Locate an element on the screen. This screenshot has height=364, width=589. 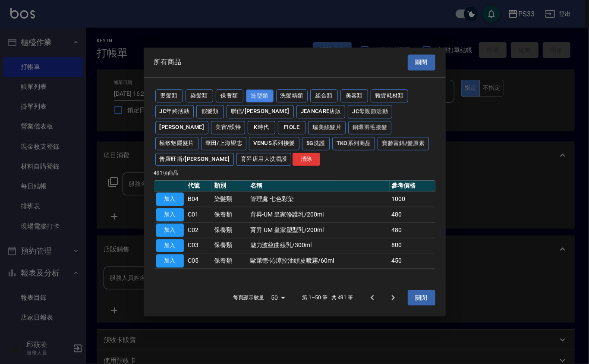
button: K時代 is located at coordinates (261, 127).